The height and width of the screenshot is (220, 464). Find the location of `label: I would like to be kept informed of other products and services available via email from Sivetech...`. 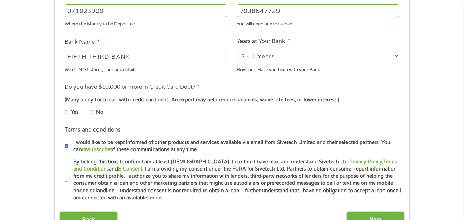

label: I would like to be kept informed of other products and services available via email from Sivetech... is located at coordinates (235, 146).